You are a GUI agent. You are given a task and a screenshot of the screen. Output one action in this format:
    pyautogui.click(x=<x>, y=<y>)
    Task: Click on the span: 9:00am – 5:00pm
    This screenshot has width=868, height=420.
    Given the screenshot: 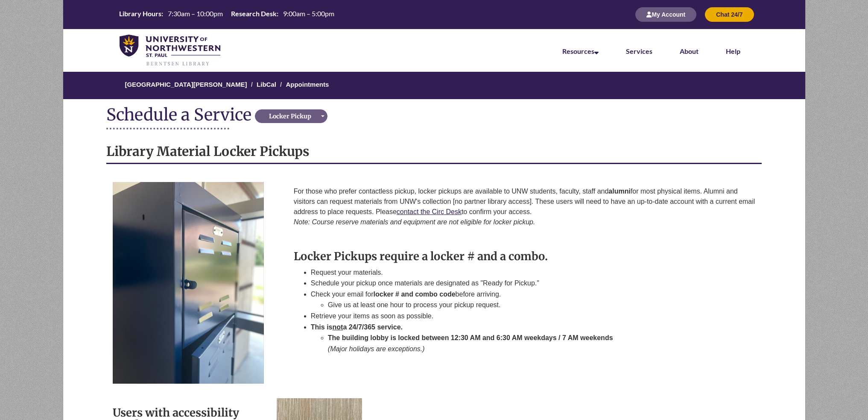 What is the action you would take?
    pyautogui.click(x=309, y=13)
    